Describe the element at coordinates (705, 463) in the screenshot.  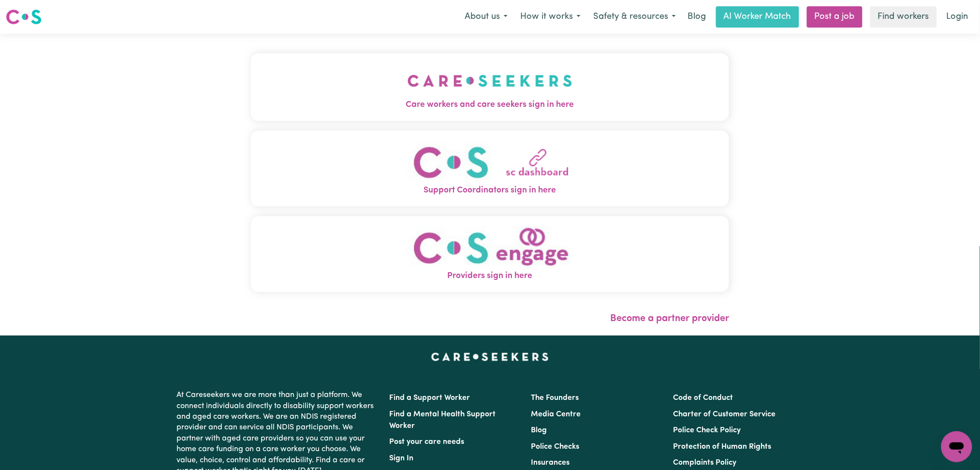
I see `a: Complaints Policy` at that location.